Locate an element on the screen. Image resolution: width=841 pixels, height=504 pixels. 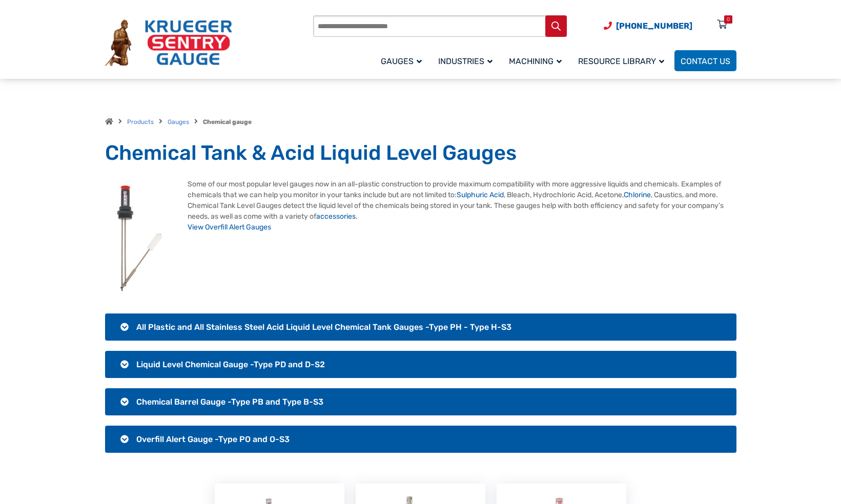
span: Overfill Alert Gauge -Type PO and O-S3 is located at coordinates (212, 439).